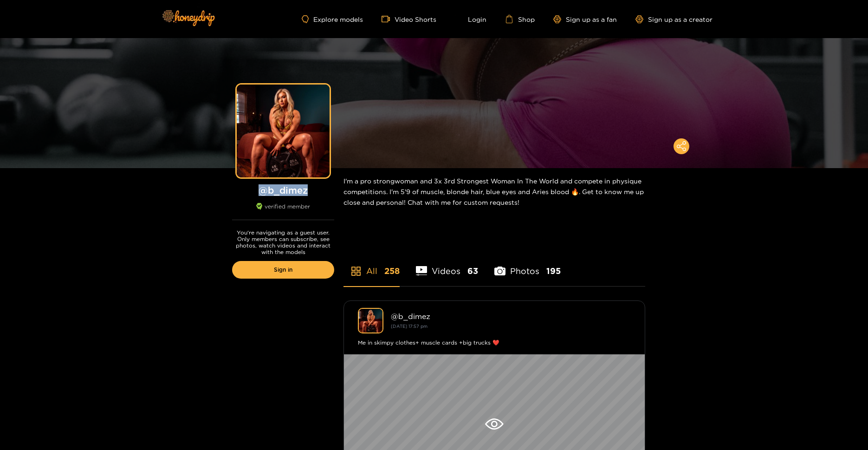  I want to click on span: 258, so click(392, 271).